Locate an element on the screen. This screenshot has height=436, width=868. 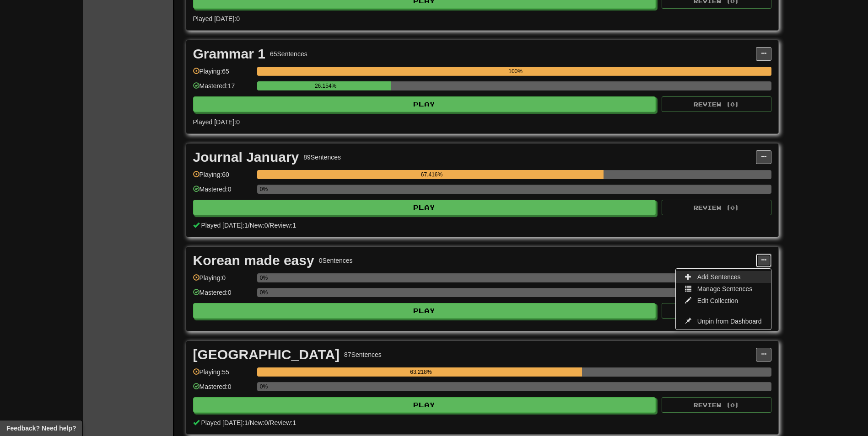
div: 87 Sentences is located at coordinates (363, 355).